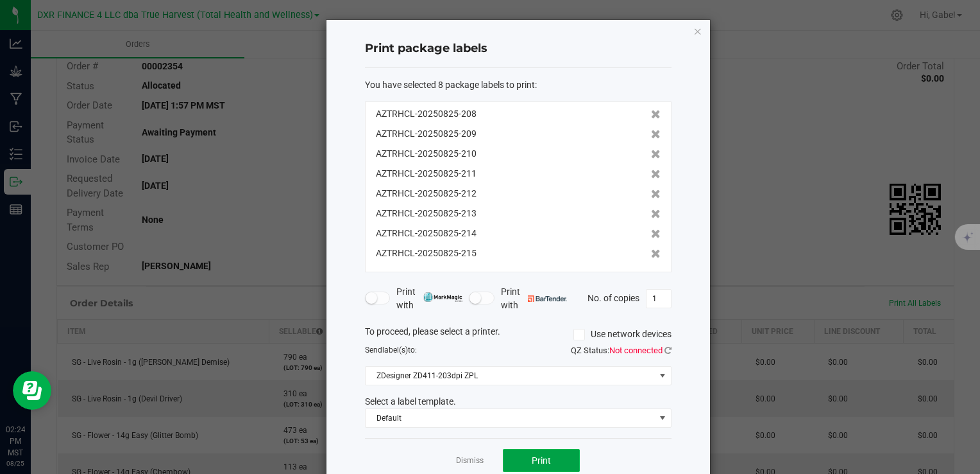  What do you see at coordinates (391, 350) in the screenshot?
I see `span: Send to:` at bounding box center [391, 350].